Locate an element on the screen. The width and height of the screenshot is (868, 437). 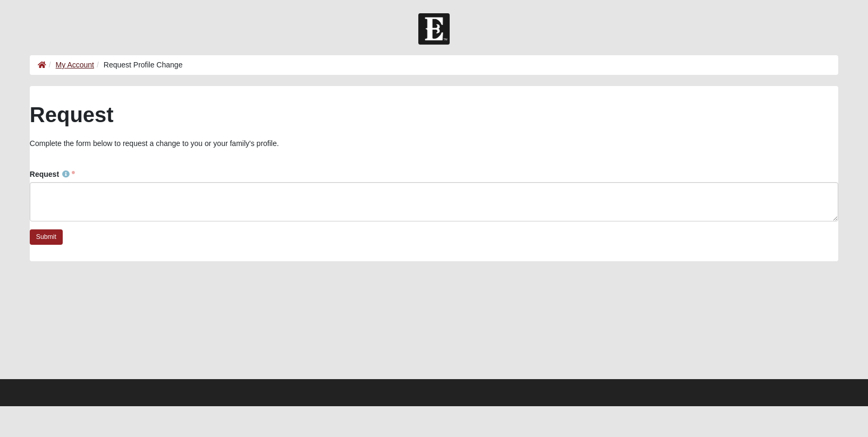
h2: Request is located at coordinates (434, 115).